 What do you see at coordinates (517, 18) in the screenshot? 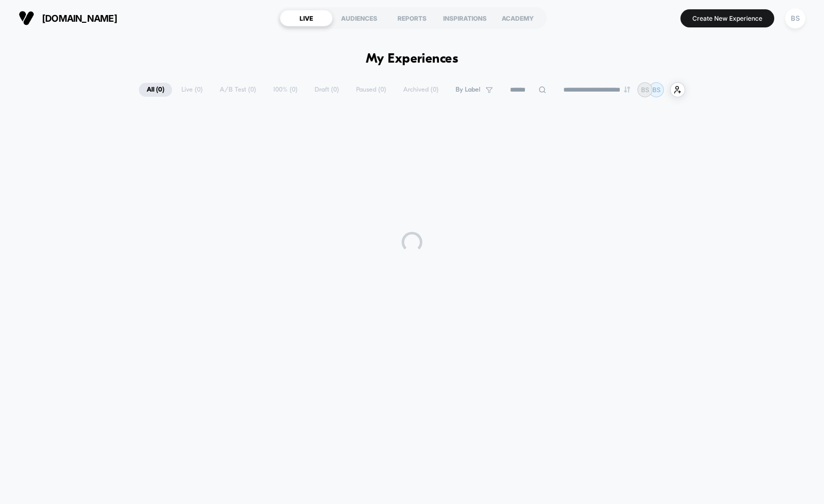
I see `div: ACADEMY` at bounding box center [517, 18].